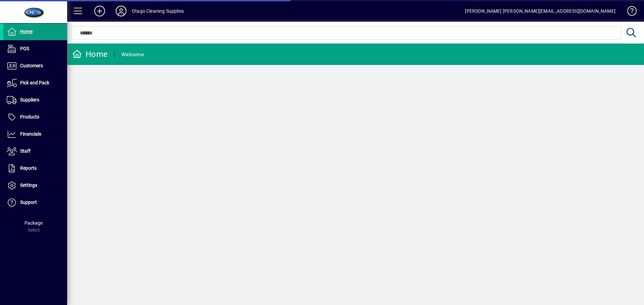 The width and height of the screenshot is (644, 305). What do you see at coordinates (30, 134) in the screenshot?
I see `span: Financials` at bounding box center [30, 134].